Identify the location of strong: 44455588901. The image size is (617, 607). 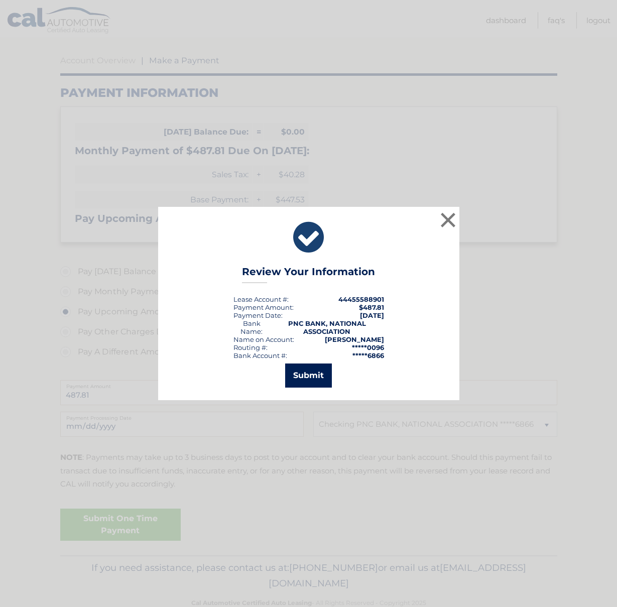
(361, 299).